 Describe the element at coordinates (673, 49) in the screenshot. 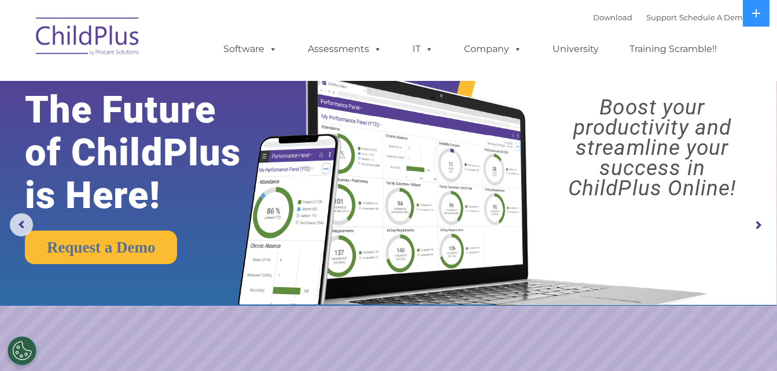

I see `a: Training Scramble!!` at that location.